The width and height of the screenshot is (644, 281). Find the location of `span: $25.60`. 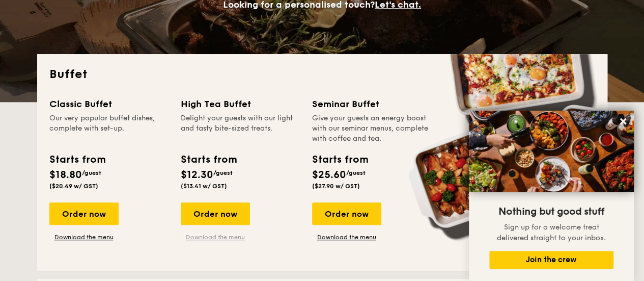

span: $25.60 is located at coordinates (329, 175).